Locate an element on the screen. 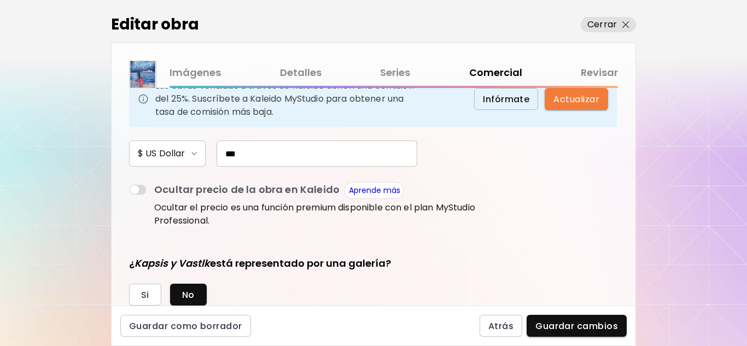  button: Actualizar is located at coordinates (576, 99).